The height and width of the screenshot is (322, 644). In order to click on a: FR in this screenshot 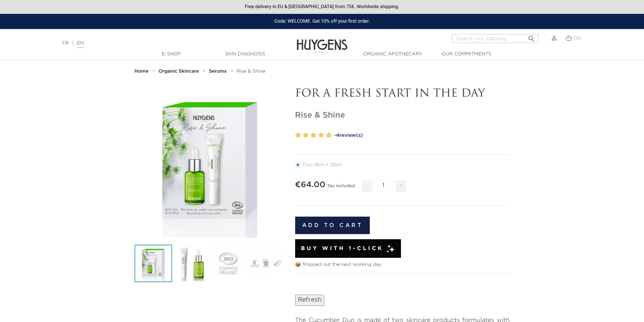, I will do `click(65, 43)`.